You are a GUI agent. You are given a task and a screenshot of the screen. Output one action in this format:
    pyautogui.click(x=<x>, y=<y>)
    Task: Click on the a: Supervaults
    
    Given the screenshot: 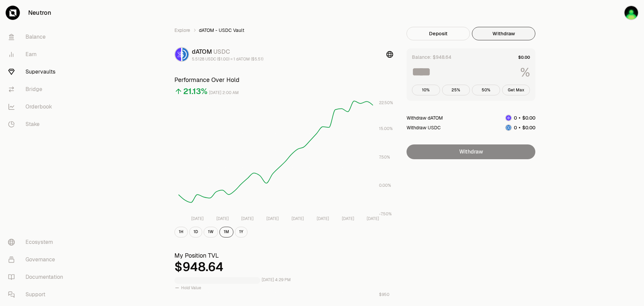 What is the action you would take?
    pyautogui.click(x=37, y=72)
    